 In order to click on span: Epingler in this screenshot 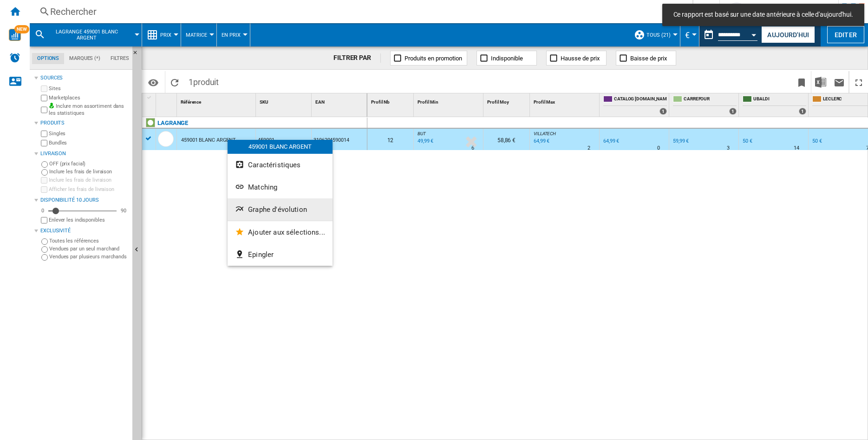, I will do `click(261, 255)`.